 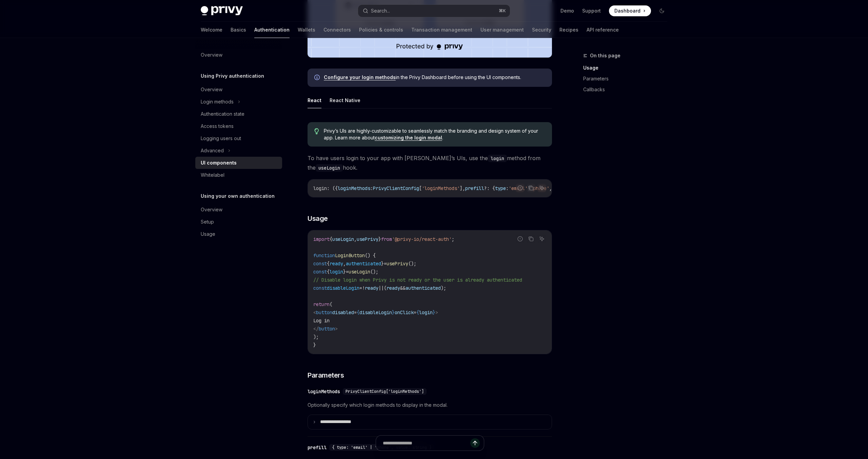 What do you see at coordinates (518, 188) in the screenshot?
I see `span: 'email'` at bounding box center [518, 188].